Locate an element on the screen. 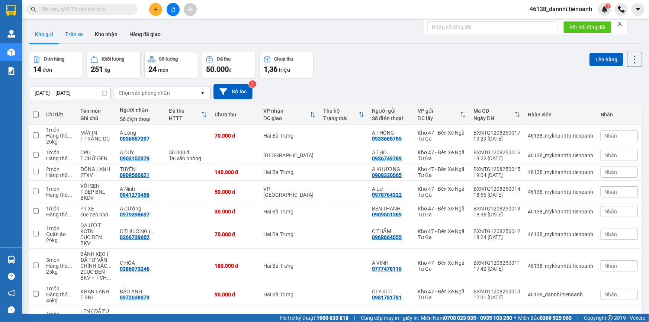 Image resolution: width=649 pixels, height=322 pixels. span: 1,36 is located at coordinates (270, 69).